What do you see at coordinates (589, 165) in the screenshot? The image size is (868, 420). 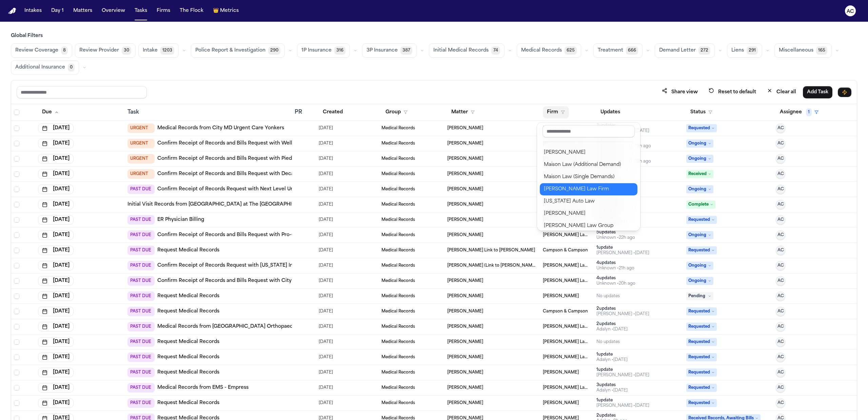 I see `div: Maison Law (Additional Demand)` at bounding box center [589, 165].